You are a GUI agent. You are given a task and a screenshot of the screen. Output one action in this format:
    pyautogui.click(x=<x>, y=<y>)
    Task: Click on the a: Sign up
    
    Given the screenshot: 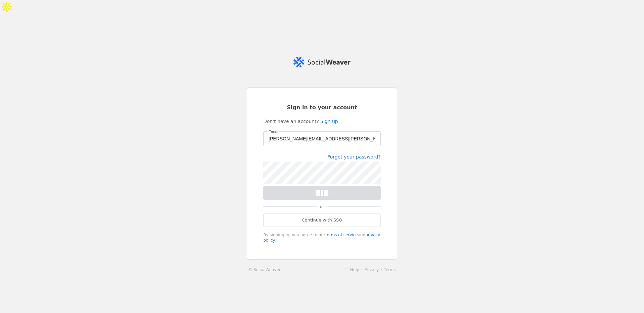 What is the action you would take?
    pyautogui.click(x=329, y=121)
    